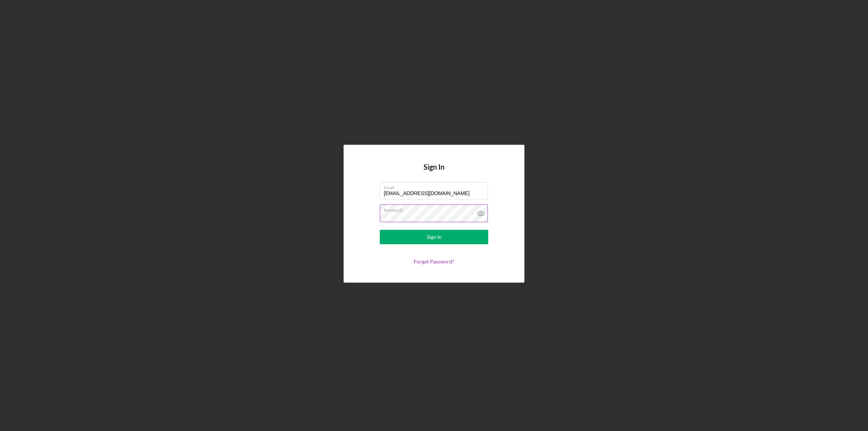 This screenshot has height=431, width=868. I want to click on a: Forgot Password?, so click(434, 261).